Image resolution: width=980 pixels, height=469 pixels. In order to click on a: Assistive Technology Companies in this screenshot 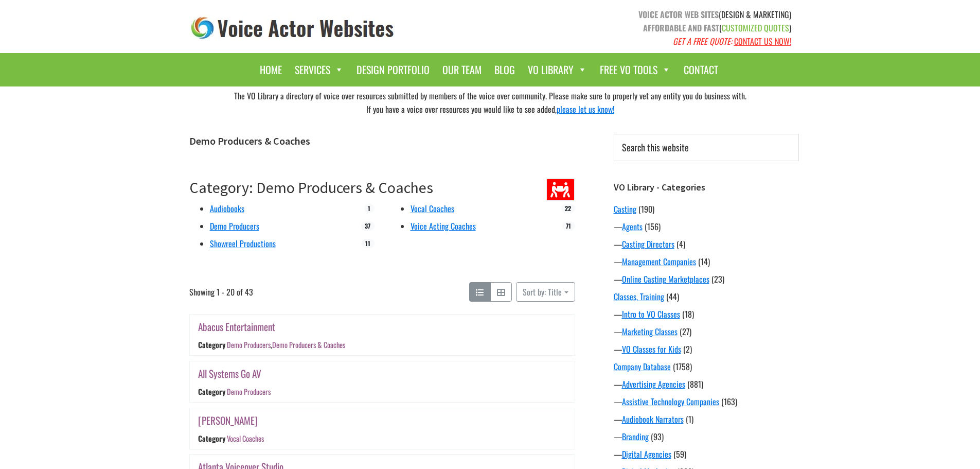, I will do `click(671, 401)`.